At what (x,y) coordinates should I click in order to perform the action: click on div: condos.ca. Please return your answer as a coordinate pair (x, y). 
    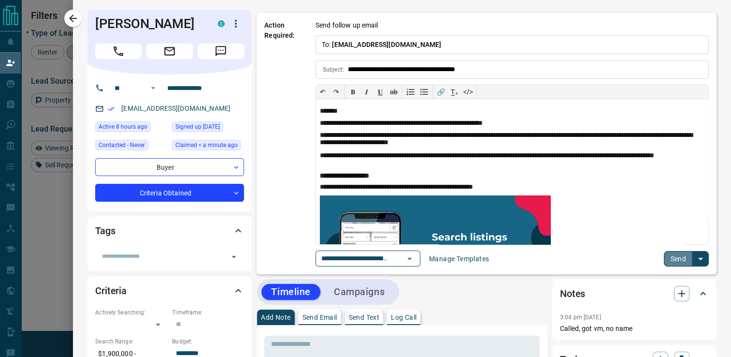
    Looking at the image, I should click on (221, 24).